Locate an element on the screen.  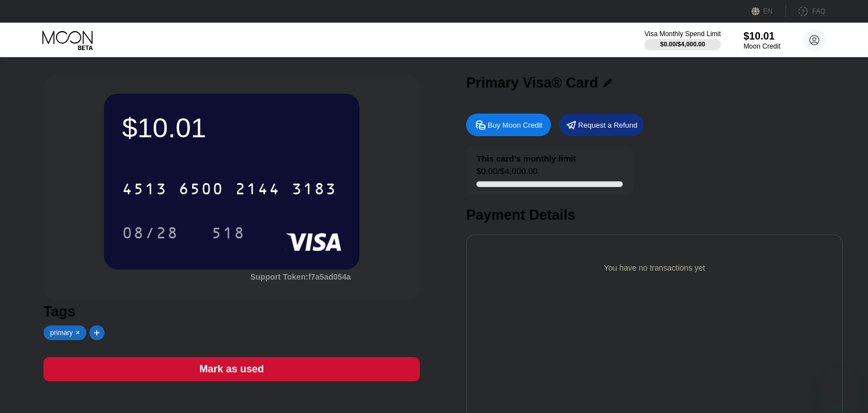
div: Moon Credit is located at coordinates (762, 46).